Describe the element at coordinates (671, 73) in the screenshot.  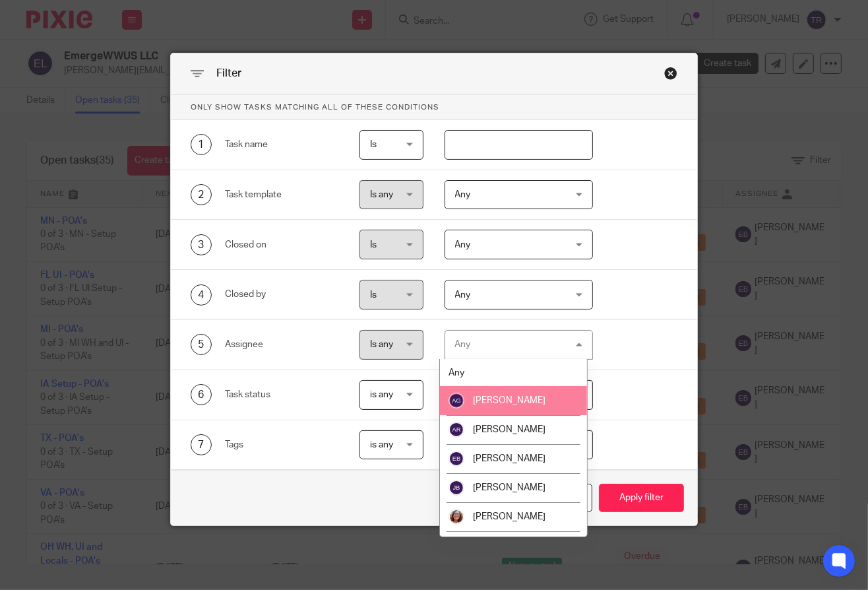
I see `div: Close this dialog window` at that location.